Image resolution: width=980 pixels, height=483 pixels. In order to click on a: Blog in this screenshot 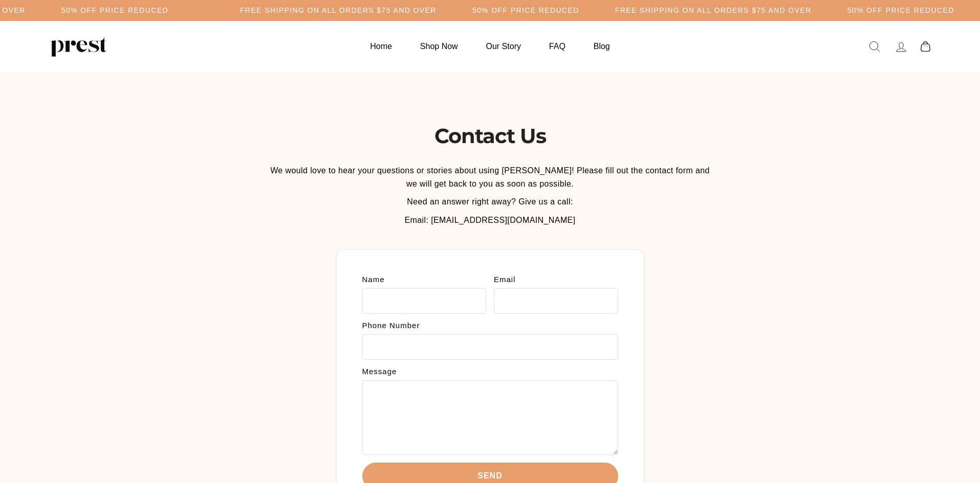, I will do `click(602, 47)`.